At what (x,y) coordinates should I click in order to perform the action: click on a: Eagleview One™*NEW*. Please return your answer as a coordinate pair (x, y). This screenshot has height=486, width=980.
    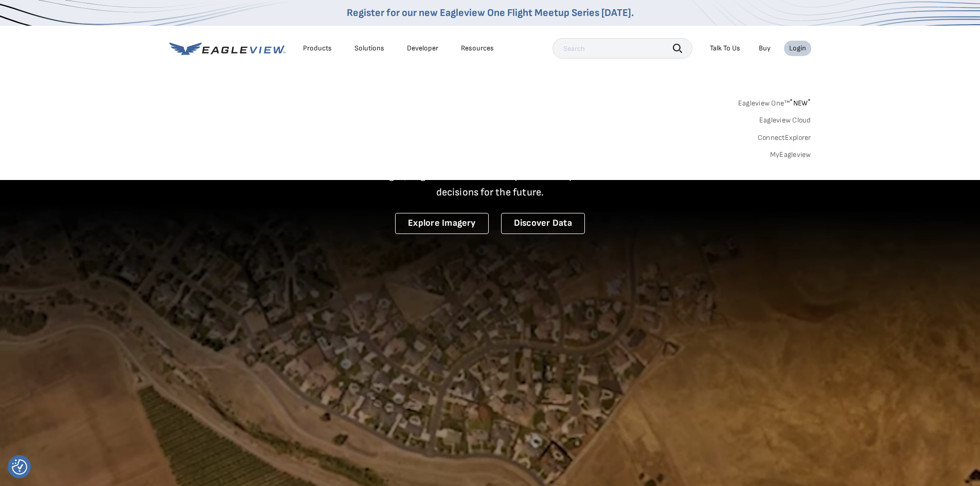
    Looking at the image, I should click on (775, 101).